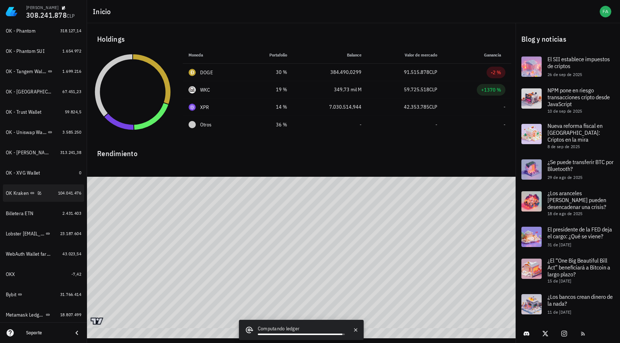 The image size is (620, 343). I want to click on div: OK Kraken, so click(17, 193).